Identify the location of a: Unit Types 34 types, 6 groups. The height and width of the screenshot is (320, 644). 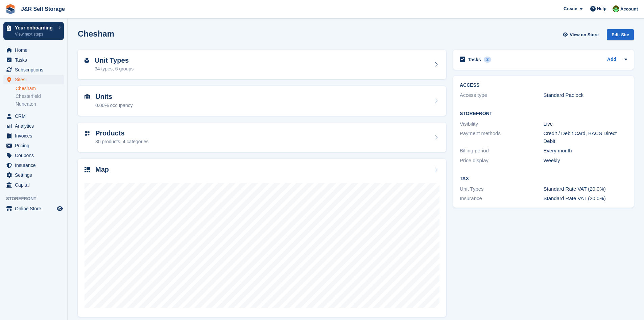
(262, 65).